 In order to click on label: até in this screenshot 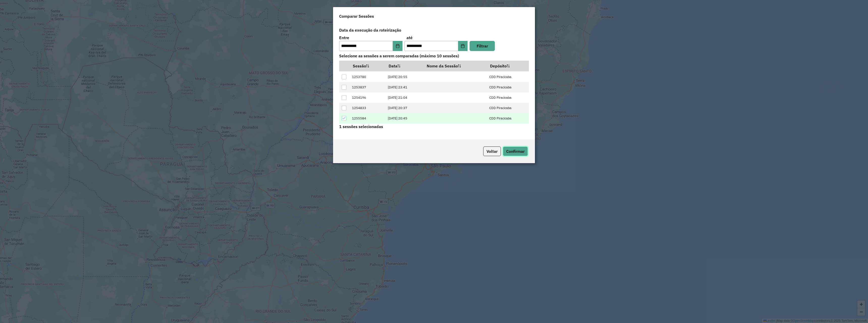, I will do `click(410, 38)`.